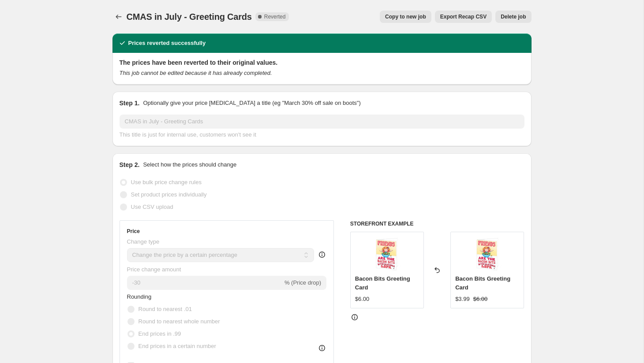 The width and height of the screenshot is (644, 363). I want to click on span: Copy to new job, so click(405, 17).